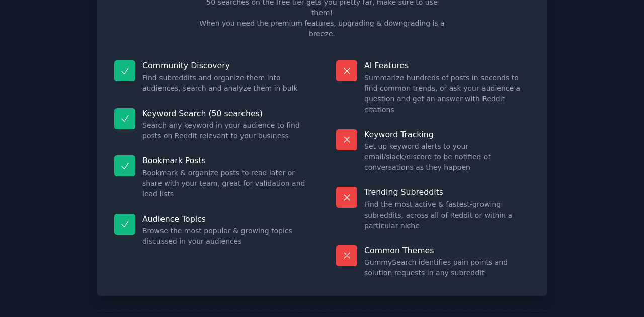 This screenshot has width=644, height=317. I want to click on dd: GummySearch identifies pain points and solution requests in any subreddit, so click(447, 268).